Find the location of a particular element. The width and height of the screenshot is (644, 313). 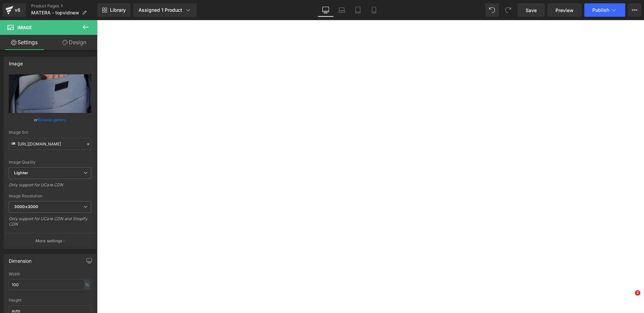

a: Design is located at coordinates (74, 42).